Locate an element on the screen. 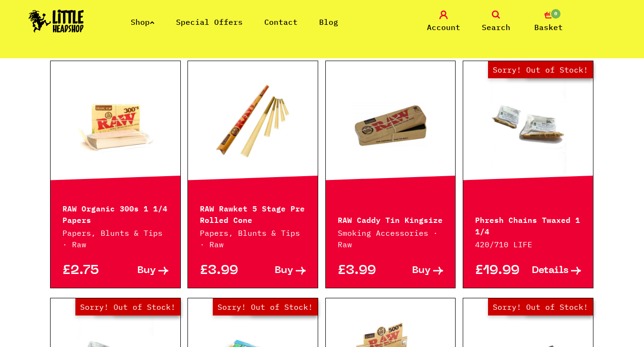 The width and height of the screenshot is (644, 347). a: Details is located at coordinates (555, 271).